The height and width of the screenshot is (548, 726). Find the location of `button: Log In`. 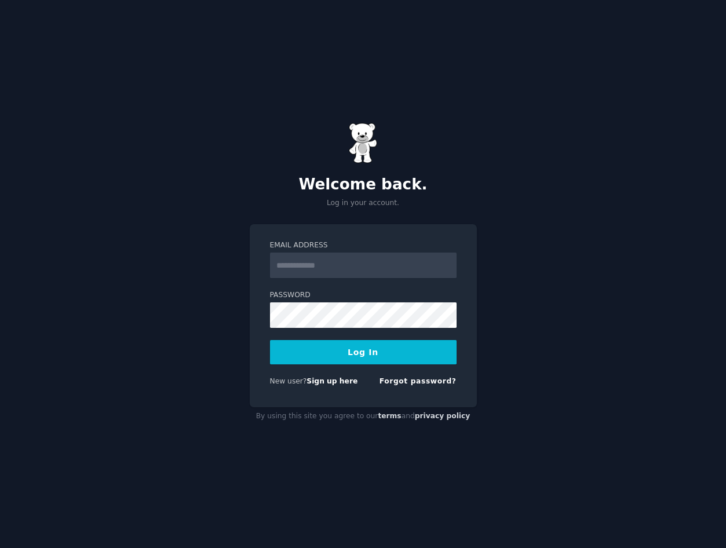

button: Log In is located at coordinates (363, 352).